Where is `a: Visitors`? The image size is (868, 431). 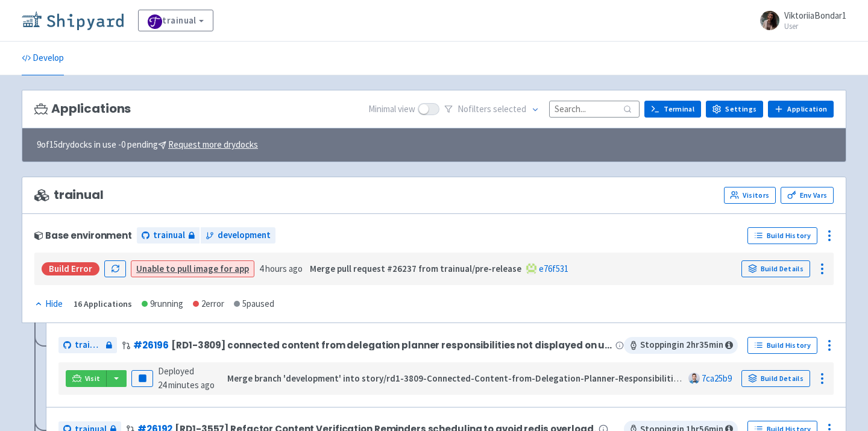 a: Visitors is located at coordinates (750, 195).